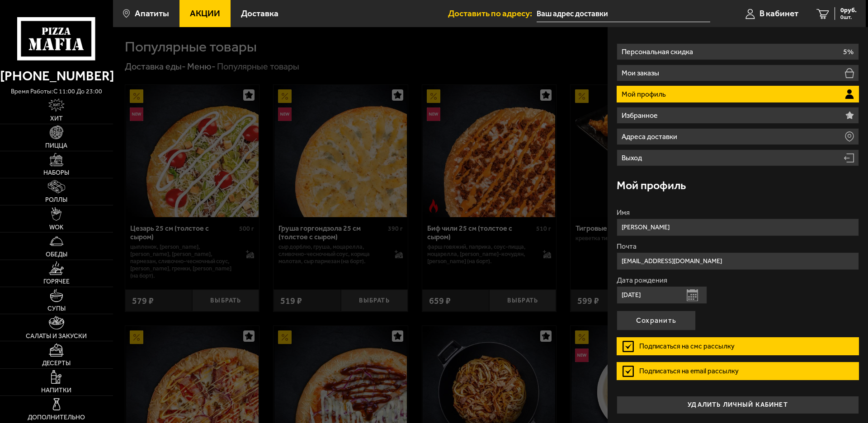 This screenshot has width=868, height=423. What do you see at coordinates (738, 247) in the screenshot?
I see `label: Почта` at bounding box center [738, 247].